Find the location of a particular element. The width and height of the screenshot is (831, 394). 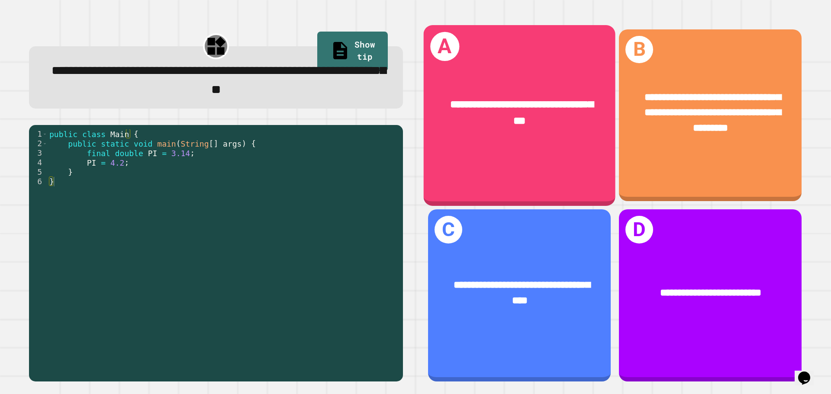

span: Toggle code folding, rows 2 through 5 is located at coordinates (45, 144).